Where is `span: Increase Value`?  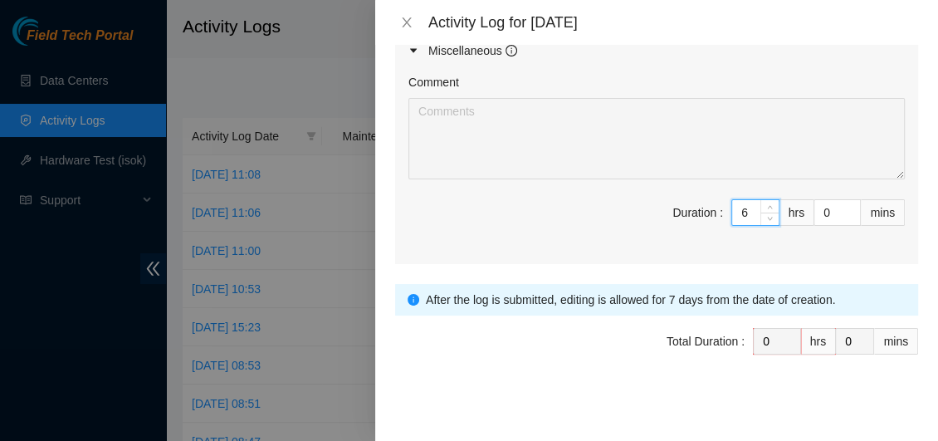
span: Increase Value is located at coordinates (770, 206).